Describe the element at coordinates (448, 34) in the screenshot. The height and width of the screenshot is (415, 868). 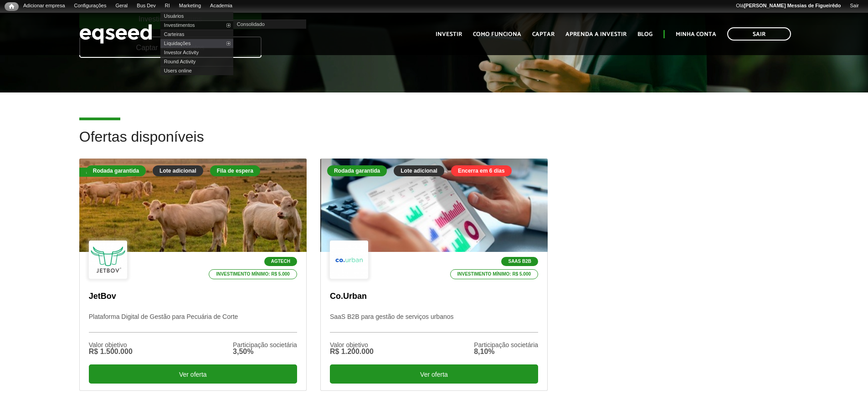
I see `a: Investir` at that location.